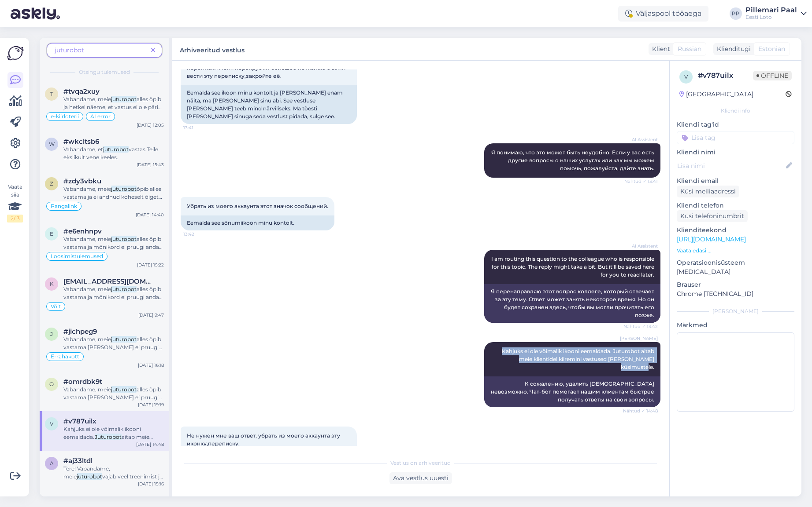  What do you see at coordinates (200, 128) in the screenshot?
I see `span: 13:41` at bounding box center [200, 128].